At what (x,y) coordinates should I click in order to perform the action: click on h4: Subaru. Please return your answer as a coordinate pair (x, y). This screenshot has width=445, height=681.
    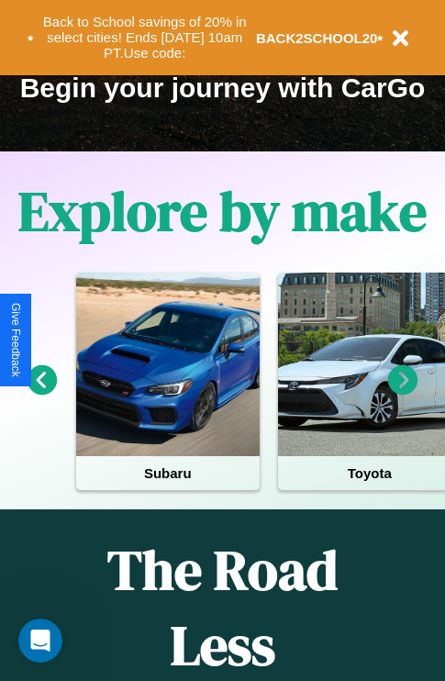
    Looking at the image, I should click on (168, 472).